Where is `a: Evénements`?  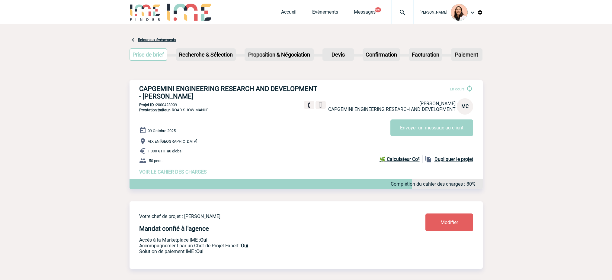
a: Evénements is located at coordinates (325, 13).